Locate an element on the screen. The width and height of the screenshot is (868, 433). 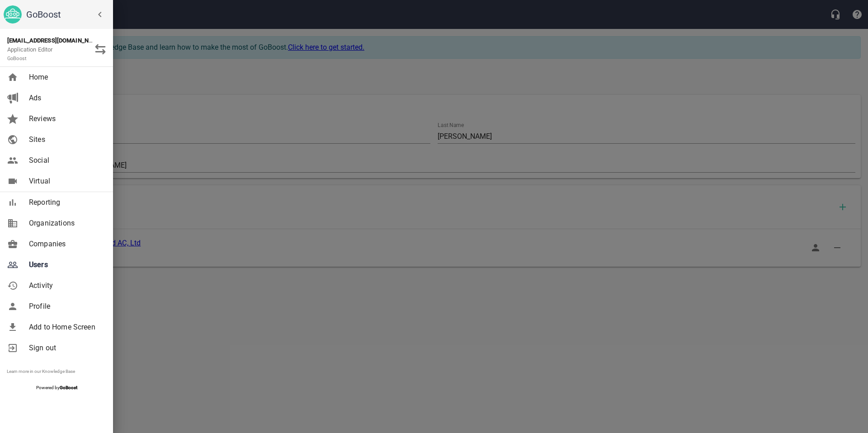
h6: GoBoost is located at coordinates (68, 15).